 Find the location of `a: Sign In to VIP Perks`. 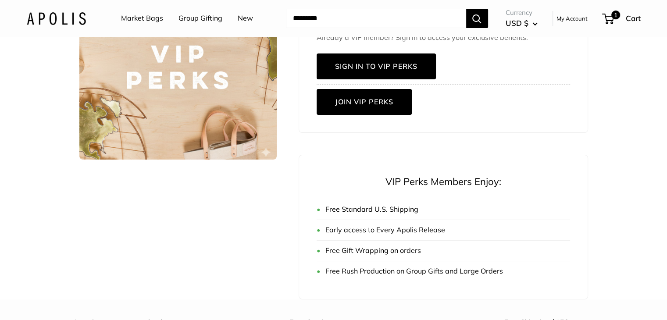

a: Sign In to VIP Perks is located at coordinates (376, 66).